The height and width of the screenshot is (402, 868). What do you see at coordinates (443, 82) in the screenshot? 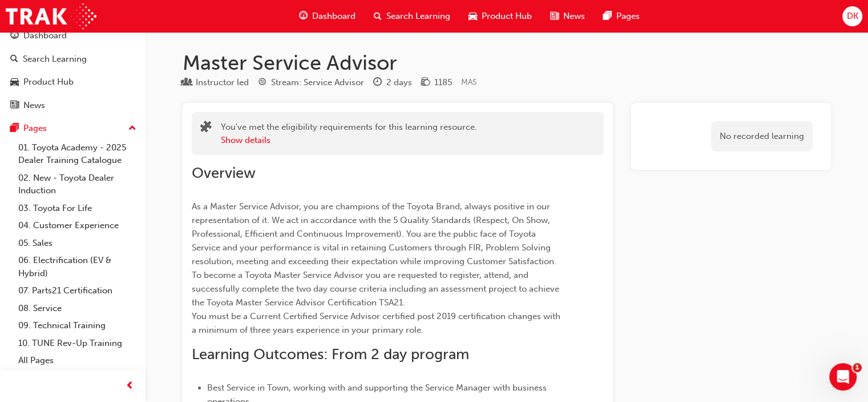
I see `div: 1185` at bounding box center [443, 82].